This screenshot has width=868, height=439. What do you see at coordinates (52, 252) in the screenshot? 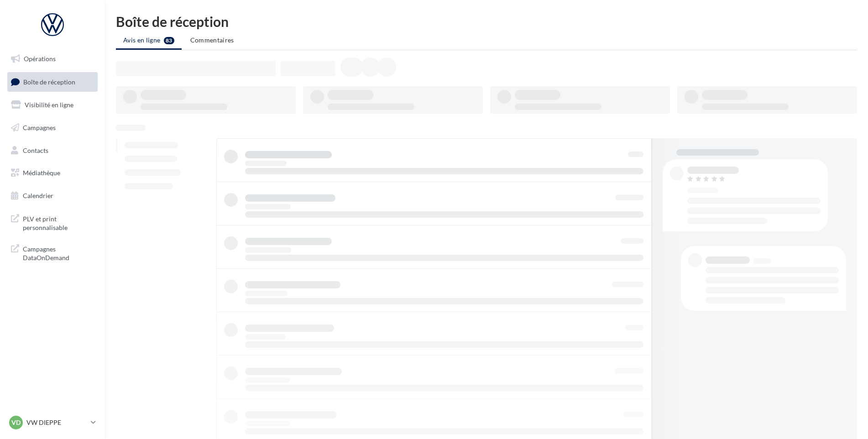
I see `a: Campagnes DataOnDemand` at bounding box center [52, 252].